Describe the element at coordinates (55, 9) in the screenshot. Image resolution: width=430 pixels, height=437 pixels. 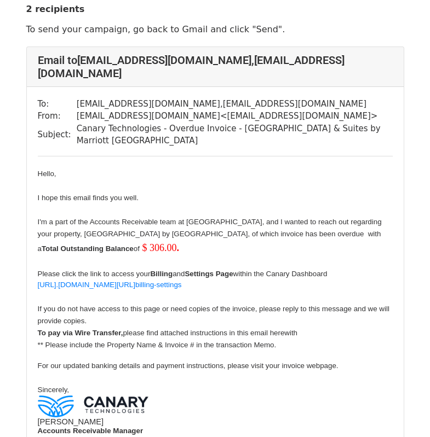
I see `strong: 2 recipients` at that location.